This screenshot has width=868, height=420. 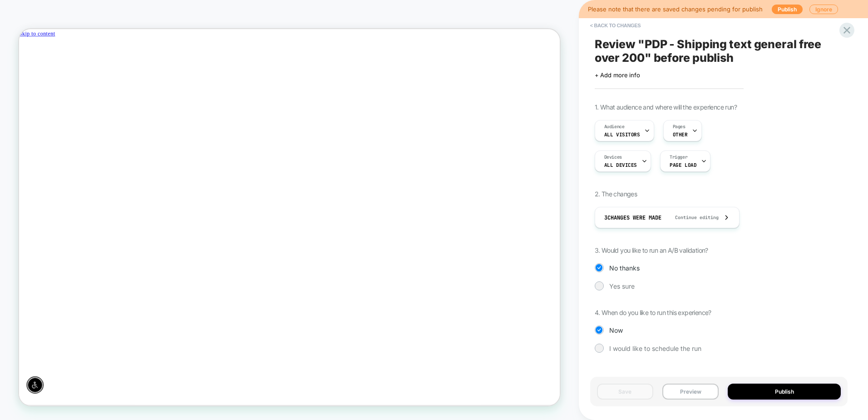 I want to click on span: ALL DEVICES, so click(x=620, y=165).